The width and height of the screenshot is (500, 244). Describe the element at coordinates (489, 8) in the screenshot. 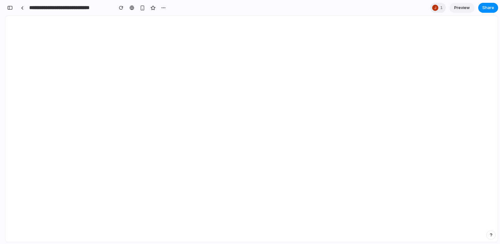

I see `button: Share` at that location.